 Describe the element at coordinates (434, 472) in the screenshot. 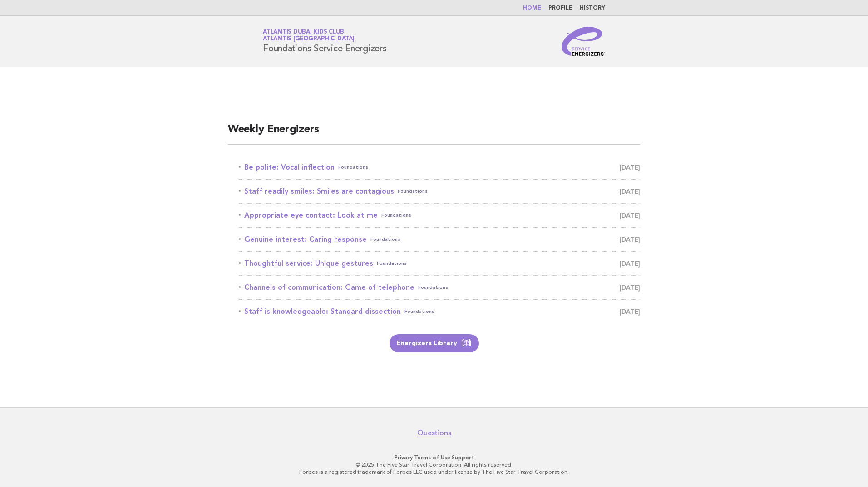

I see `p: Forbes is a registered trademark of Forbes LLC used under license by The Five Star Travel Corpora...` at that location.